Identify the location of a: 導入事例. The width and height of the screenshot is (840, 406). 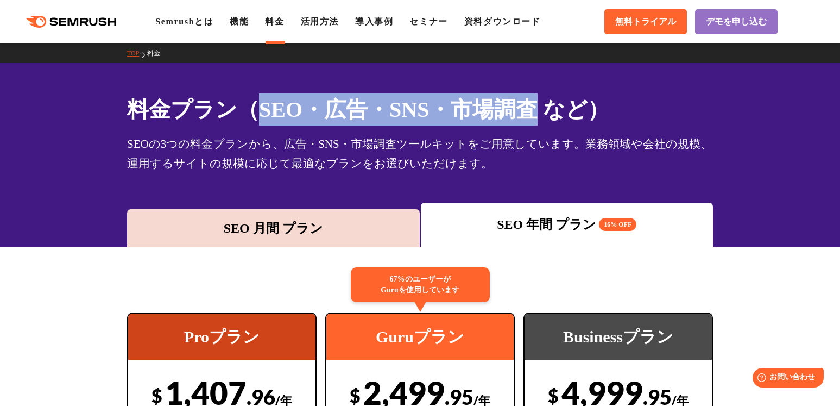
(374, 21).